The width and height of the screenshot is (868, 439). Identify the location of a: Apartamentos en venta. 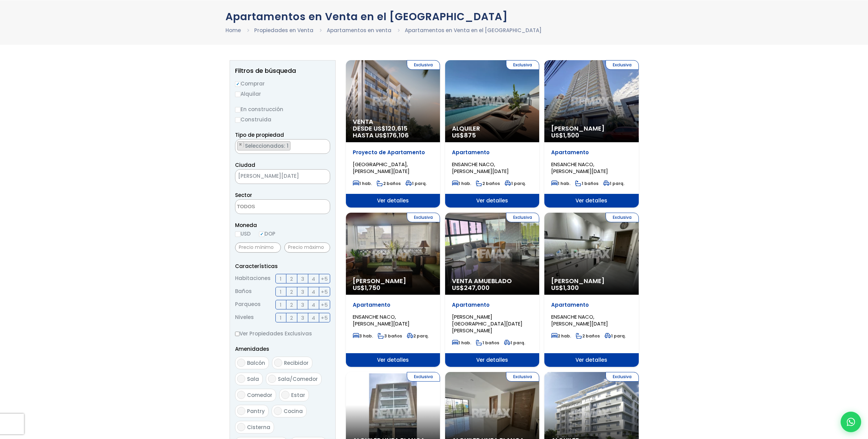
(359, 30).